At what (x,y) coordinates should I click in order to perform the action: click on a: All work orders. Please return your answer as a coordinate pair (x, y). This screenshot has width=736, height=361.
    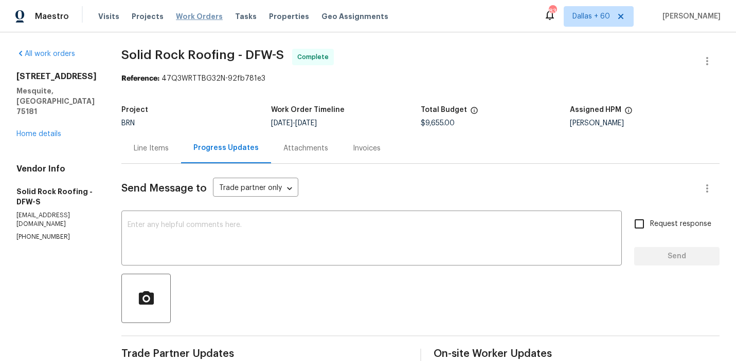
    Looking at the image, I should click on (46, 54).